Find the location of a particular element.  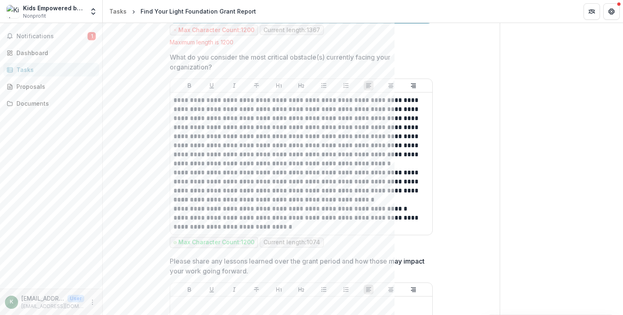

img: Kids Empowered by Your Support, Inc. is located at coordinates (13, 12).